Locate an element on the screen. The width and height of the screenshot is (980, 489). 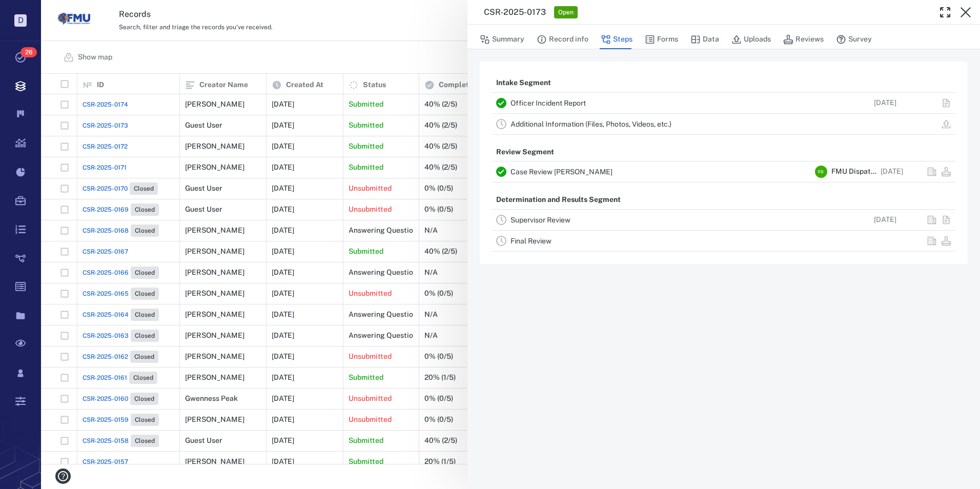
span: 26 is located at coordinates (29, 52).